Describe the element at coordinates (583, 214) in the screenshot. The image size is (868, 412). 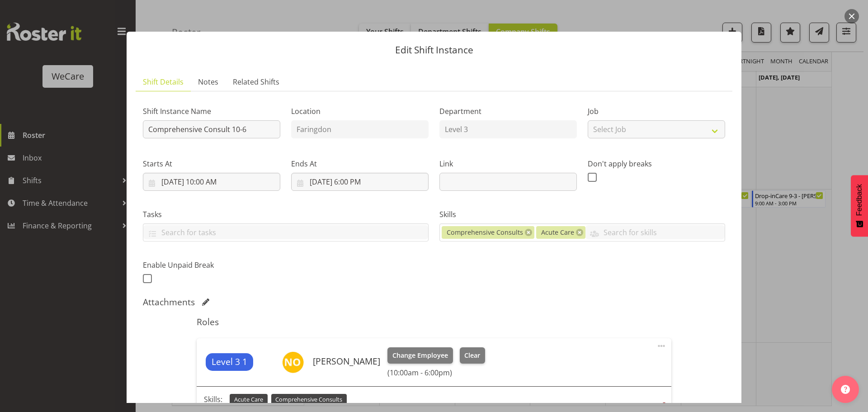
I see `label: Skills` at that location.